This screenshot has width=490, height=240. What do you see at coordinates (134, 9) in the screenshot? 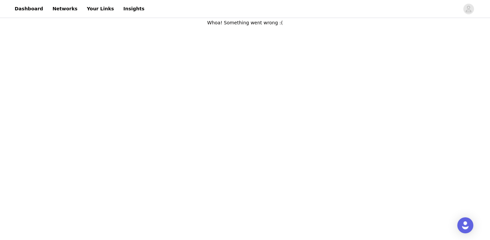
I see `a: Insights` at bounding box center [134, 9].